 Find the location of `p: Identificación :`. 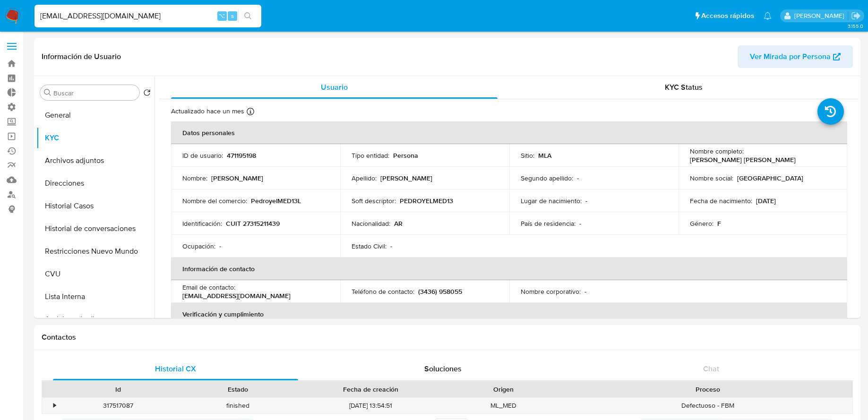

p: Identificación : is located at coordinates (202, 224).